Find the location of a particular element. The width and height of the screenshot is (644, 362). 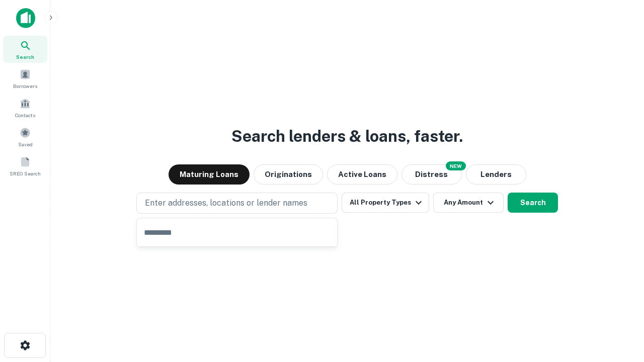

div: Borrowers is located at coordinates (25, 78).